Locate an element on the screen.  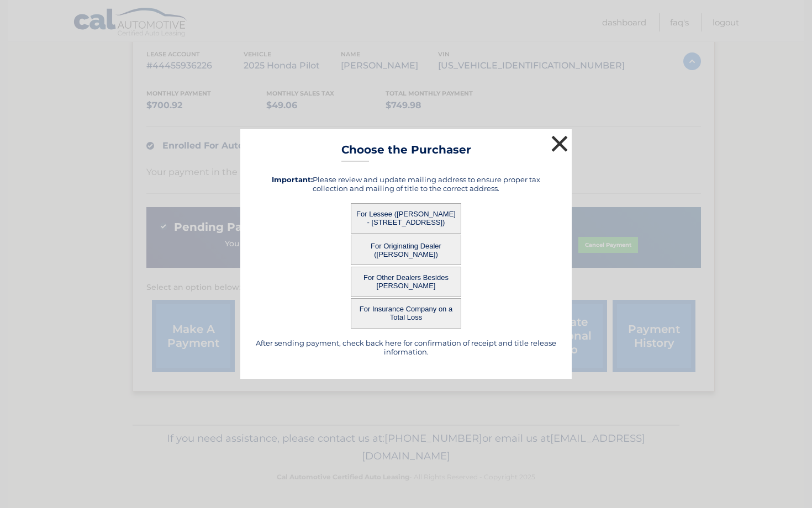
button: For Insurance Company on a Total Loss is located at coordinates (406, 313).